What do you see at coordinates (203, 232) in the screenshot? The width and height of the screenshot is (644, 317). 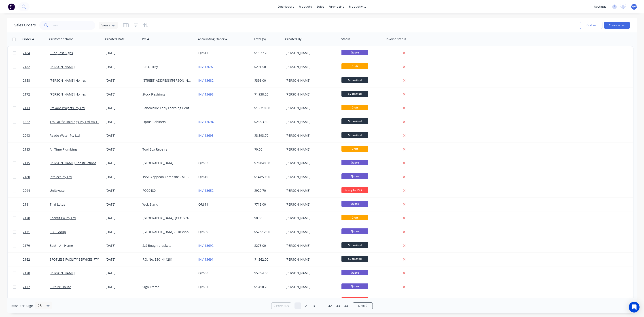 I see `a: QR609` at bounding box center [203, 232].